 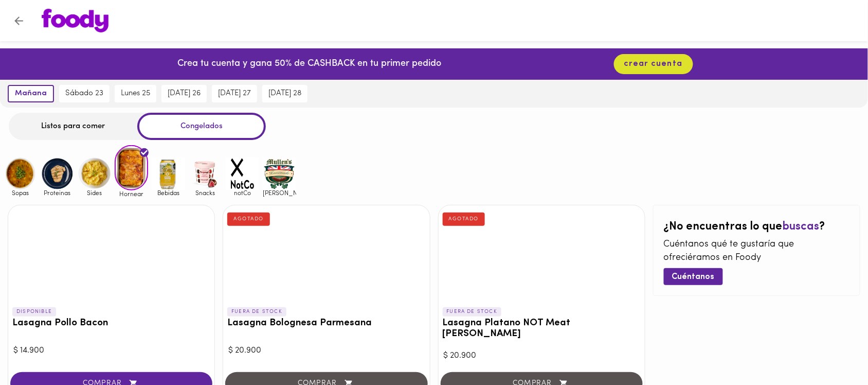 I want to click on img: logo.png, so click(x=75, y=21).